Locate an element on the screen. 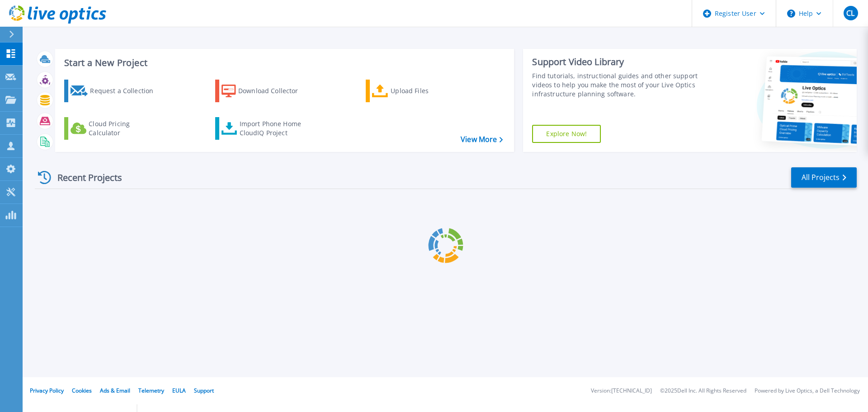  div: Download Collector is located at coordinates (275, 91).